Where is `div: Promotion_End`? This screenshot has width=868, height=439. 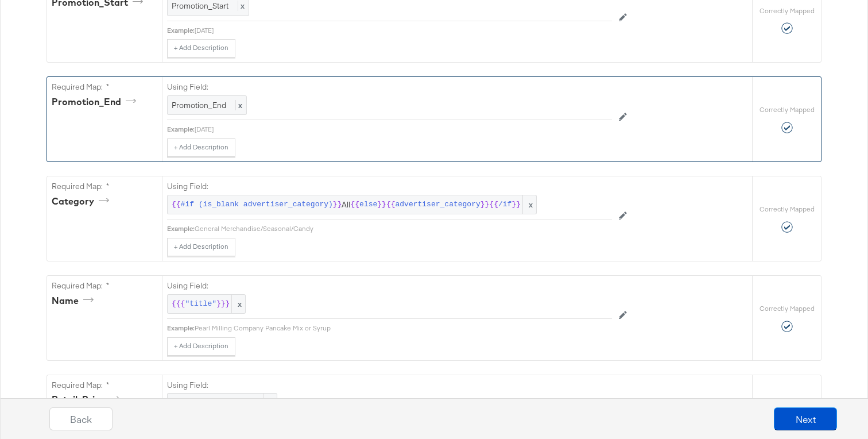
div: Promotion_End is located at coordinates (96, 102).